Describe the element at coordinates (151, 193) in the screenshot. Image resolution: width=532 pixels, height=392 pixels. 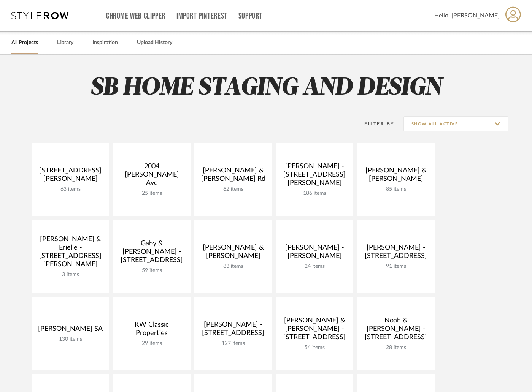
I see `div: 25 items` at that location.